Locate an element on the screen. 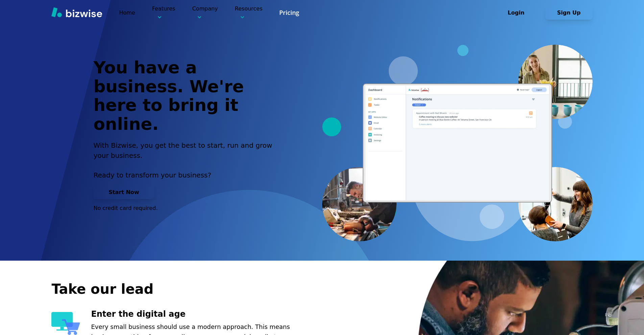 This screenshot has width=644, height=335. h2: Take our lead is located at coordinates (305, 290).